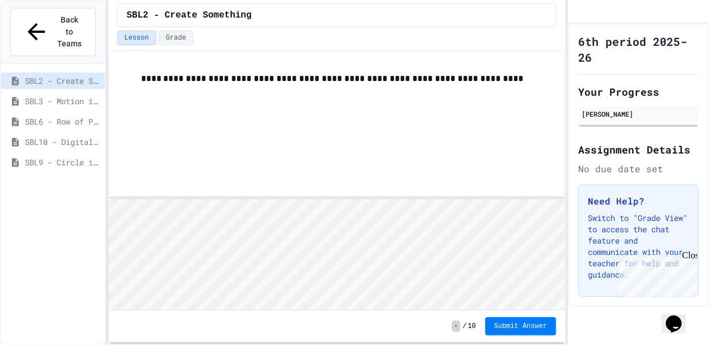 The image size is (709, 345). Describe the element at coordinates (638, 246) in the screenshot. I see `p: Switch to "Grade View" to access the chat feature and communicate with your teacher for help and ...` at that location.